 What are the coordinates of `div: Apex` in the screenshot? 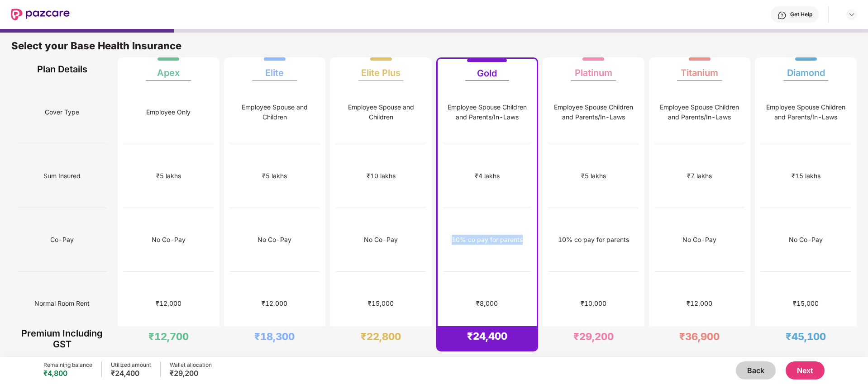 It's located at (168, 69).